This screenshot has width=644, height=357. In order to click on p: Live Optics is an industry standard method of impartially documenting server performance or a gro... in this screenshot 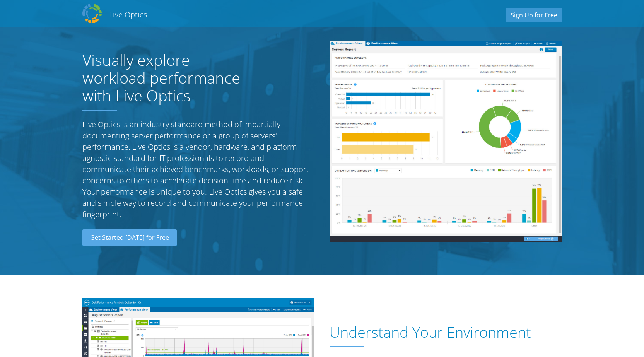, I will do `click(198, 169)`.